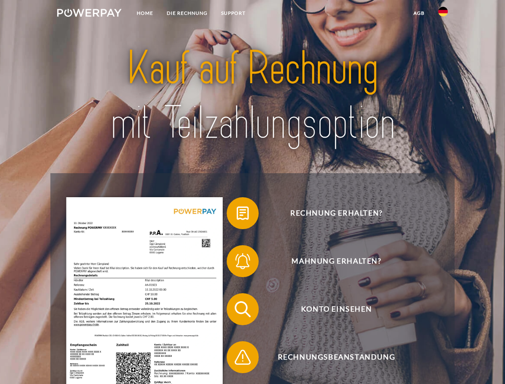 The image size is (505, 384). I want to click on a: Mahnung erhalten?, so click(331, 261).